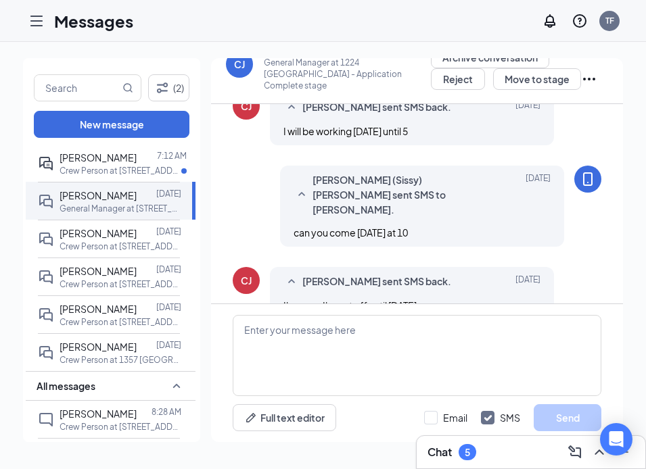 This screenshot has height=469, width=646. I want to click on button: Full text editorPen, so click(284, 418).